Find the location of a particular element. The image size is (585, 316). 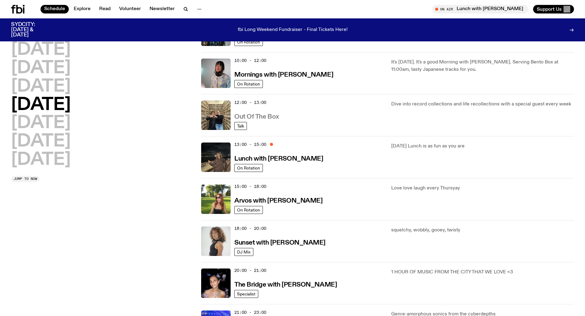

button: Support Us is located at coordinates (553, 9).